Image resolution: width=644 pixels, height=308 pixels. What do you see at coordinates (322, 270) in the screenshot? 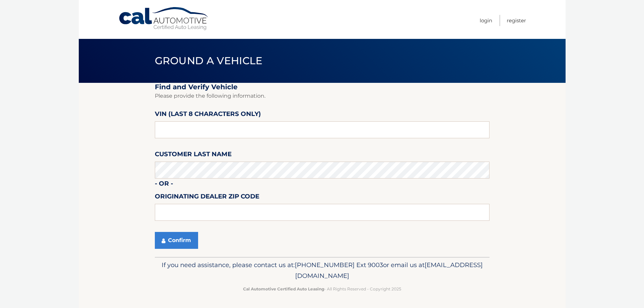
I see `p: If you need assistance, please contact us at: or email us at` at bounding box center [322, 270].